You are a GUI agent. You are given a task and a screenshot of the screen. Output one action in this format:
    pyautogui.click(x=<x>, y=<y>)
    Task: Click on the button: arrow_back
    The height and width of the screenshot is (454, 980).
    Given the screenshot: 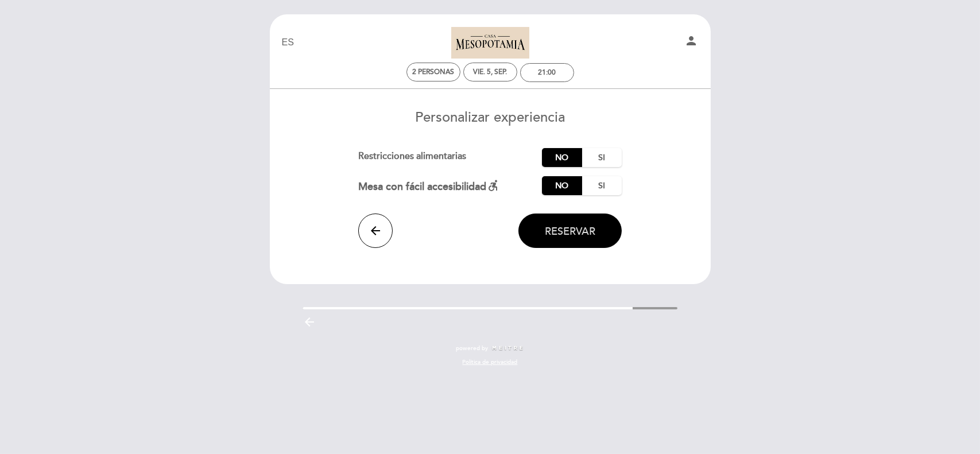 What is the action you would take?
    pyautogui.click(x=375, y=231)
    